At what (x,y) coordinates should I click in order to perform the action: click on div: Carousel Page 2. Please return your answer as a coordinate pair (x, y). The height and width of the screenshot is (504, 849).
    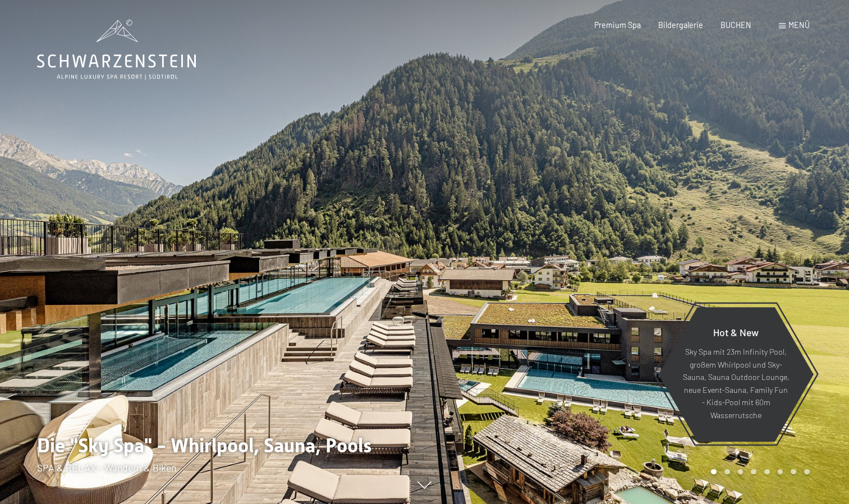
    Looking at the image, I should click on (727, 472).